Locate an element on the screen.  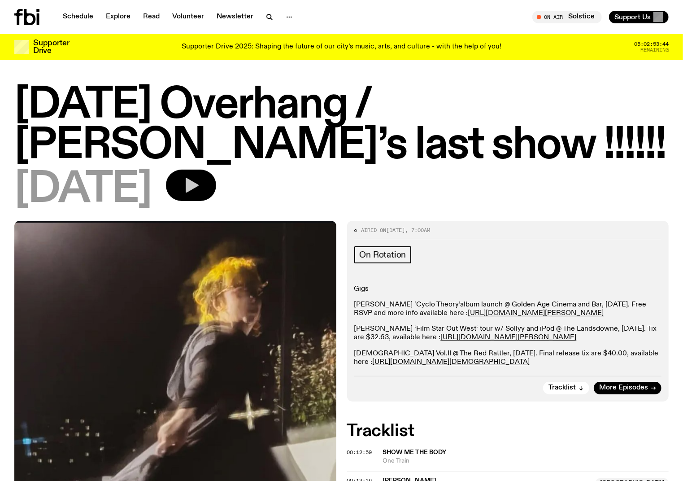
a: Schedule is located at coordinates (78, 17).